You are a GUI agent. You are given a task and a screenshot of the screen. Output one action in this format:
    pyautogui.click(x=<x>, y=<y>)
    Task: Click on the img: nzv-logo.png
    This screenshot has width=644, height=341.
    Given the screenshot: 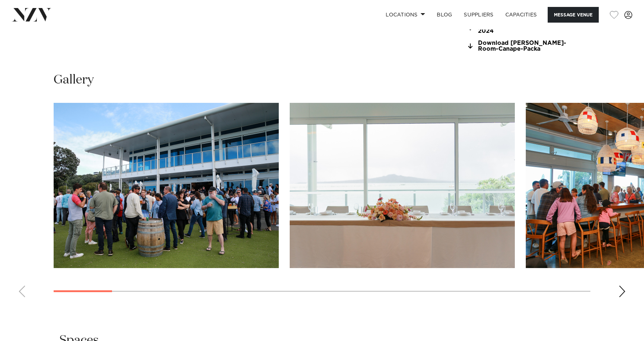 What is the action you would take?
    pyautogui.click(x=31, y=14)
    